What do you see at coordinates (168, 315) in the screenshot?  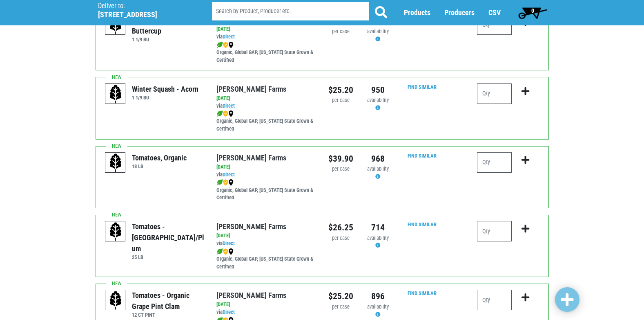 I see `h6: 12 CT PINT` at bounding box center [168, 315].